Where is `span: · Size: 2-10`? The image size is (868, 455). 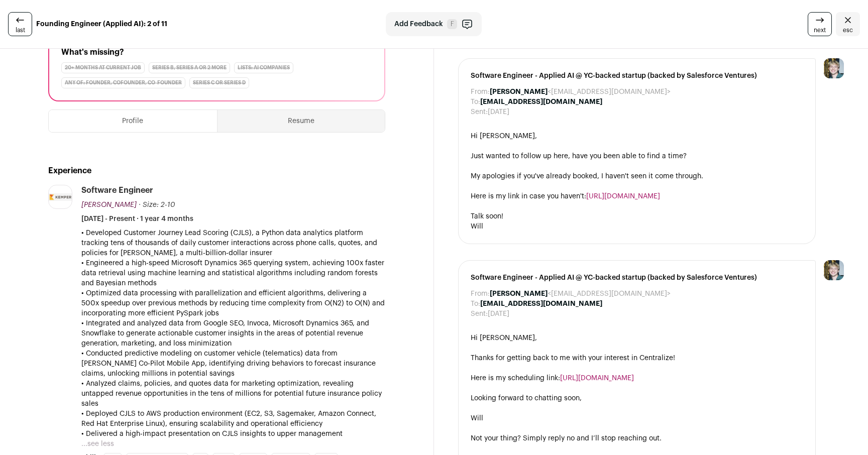
span: · Size: 2-10 is located at coordinates (156, 205).